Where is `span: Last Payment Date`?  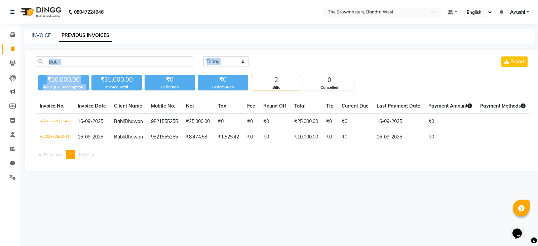
span: Last Payment Date is located at coordinates (399, 106).